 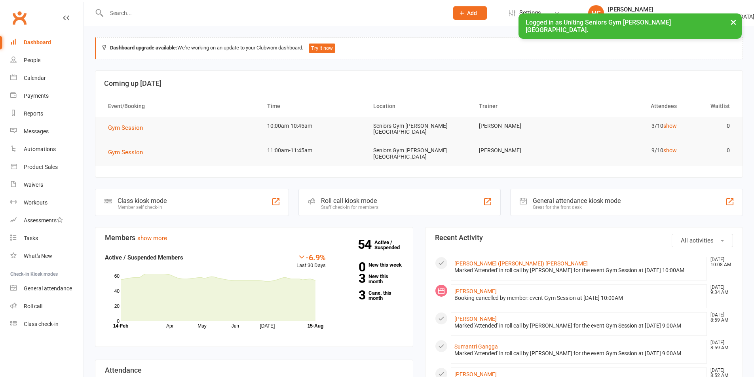 What do you see at coordinates (48, 289) in the screenshot?
I see `div: General attendance` at bounding box center [48, 289].